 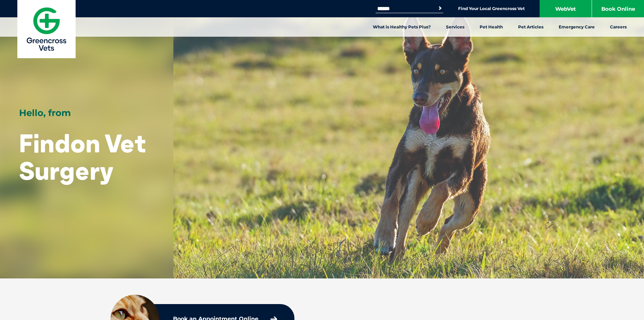 What do you see at coordinates (455, 27) in the screenshot?
I see `a: Services` at bounding box center [455, 27].